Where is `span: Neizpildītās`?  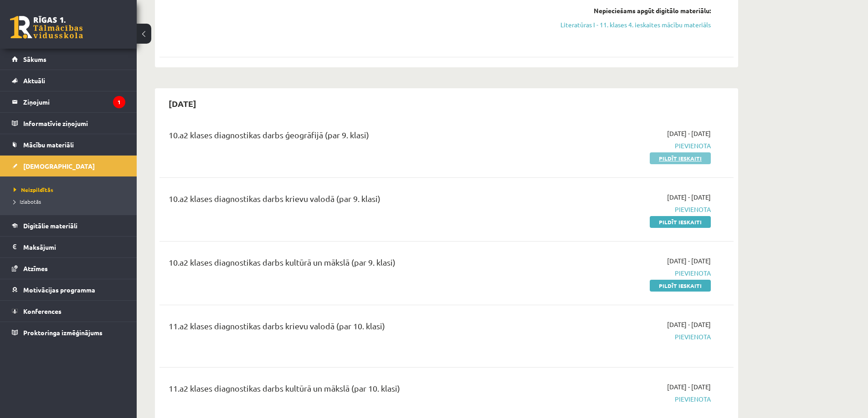
span: Neizpildītās is located at coordinates (33, 190).